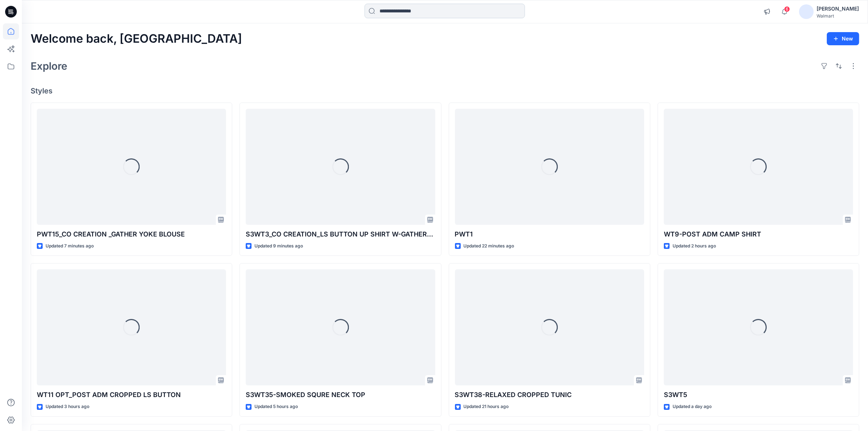  I want to click on p: Updated 7 minutes ago, so click(70, 246).